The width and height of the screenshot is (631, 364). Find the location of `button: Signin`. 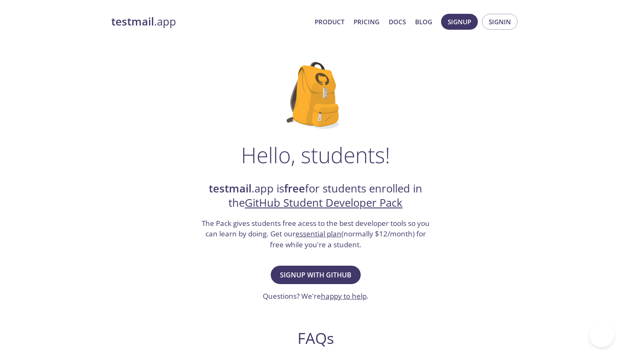

button: Signin is located at coordinates (499, 21).